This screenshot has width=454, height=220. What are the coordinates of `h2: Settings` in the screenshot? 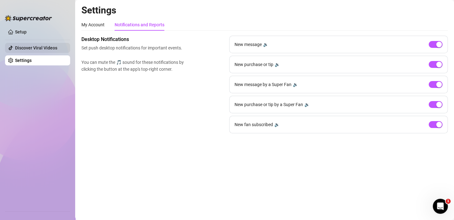 It's located at (265, 10).